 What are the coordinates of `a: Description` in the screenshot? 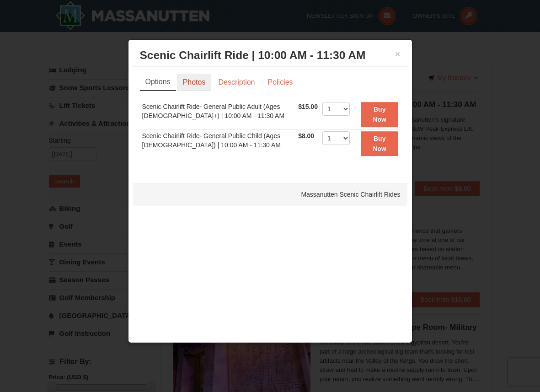 It's located at (236, 83).